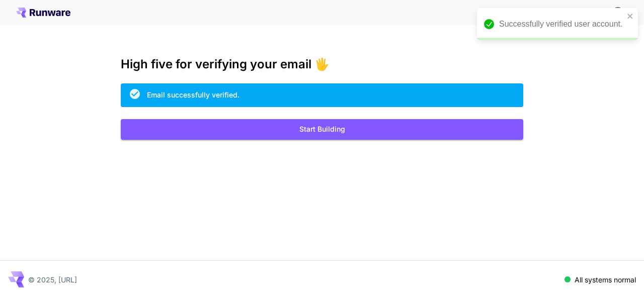  Describe the element at coordinates (322, 65) in the screenshot. I see `h3: High five for verifying your email 🖐️` at that location.